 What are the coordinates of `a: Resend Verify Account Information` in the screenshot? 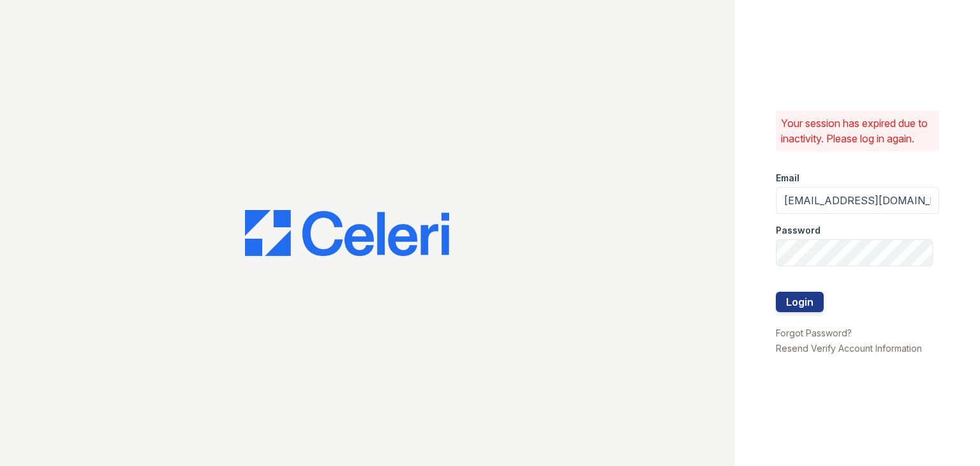 It's located at (848, 348).